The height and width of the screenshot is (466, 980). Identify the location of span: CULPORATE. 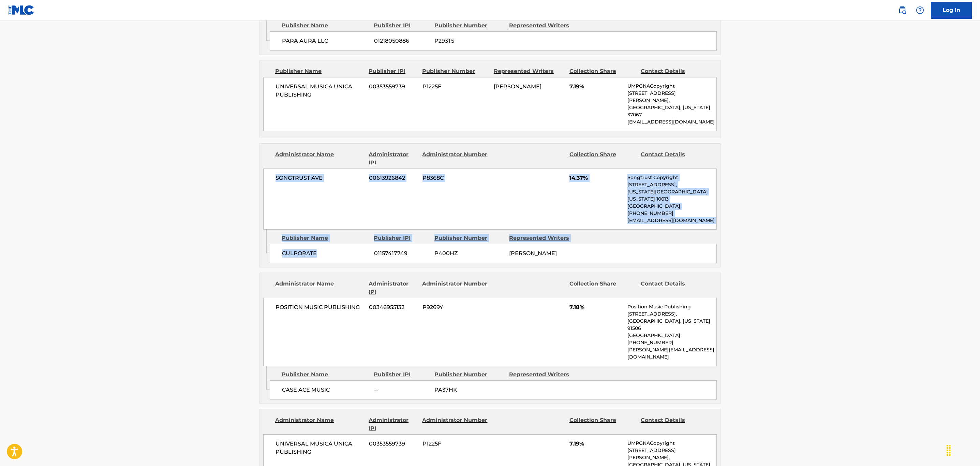
(325, 254).